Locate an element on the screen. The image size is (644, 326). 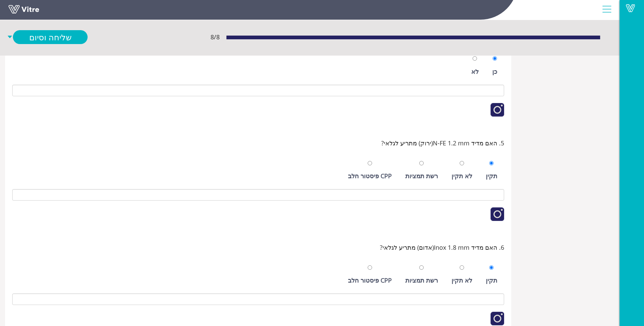
div: לא is located at coordinates (474, 72).